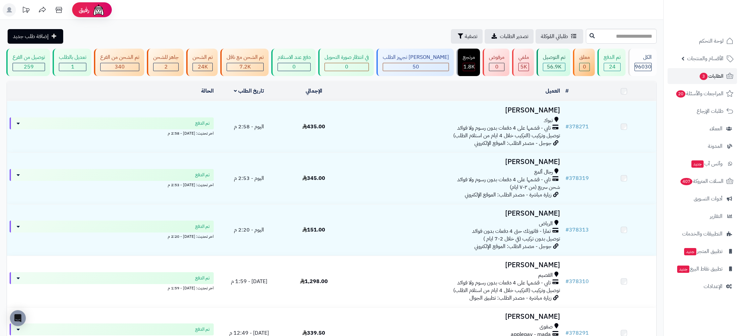 Image resolution: width=741 pixels, height=336 pixels. What do you see at coordinates (35, 36) in the screenshot?
I see `a: إضافة طلب جديد` at bounding box center [35, 36].